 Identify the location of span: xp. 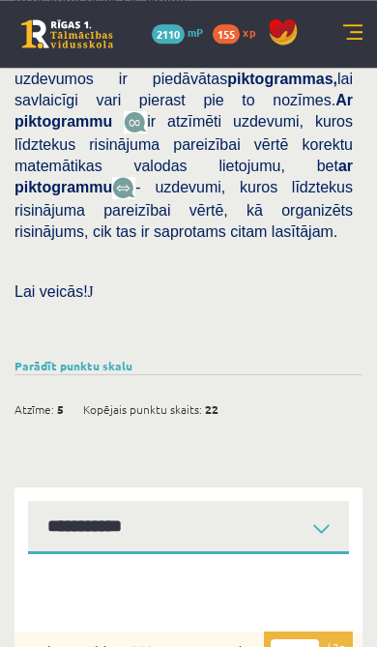
(249, 32).